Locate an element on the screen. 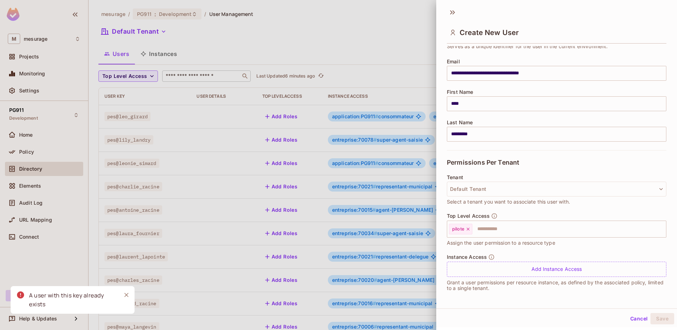 This screenshot has width=677, height=330. div: pilote is located at coordinates (460, 229).